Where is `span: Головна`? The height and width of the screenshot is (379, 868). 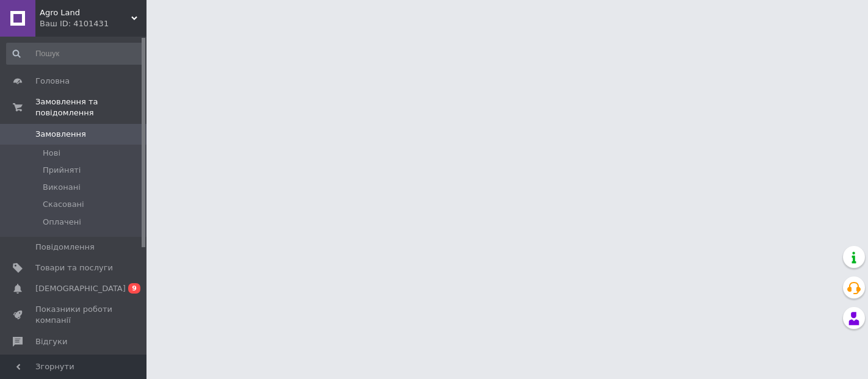
span: Головна is located at coordinates (53, 81).